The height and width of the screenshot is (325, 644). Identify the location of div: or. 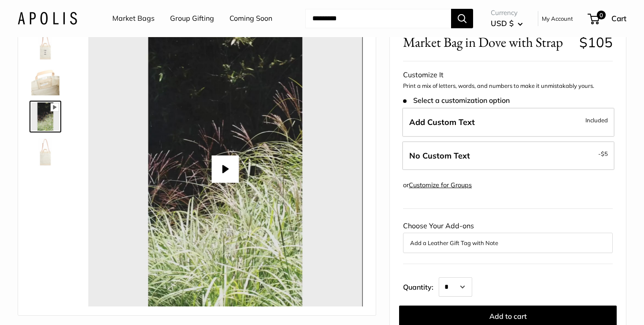
(438, 185).